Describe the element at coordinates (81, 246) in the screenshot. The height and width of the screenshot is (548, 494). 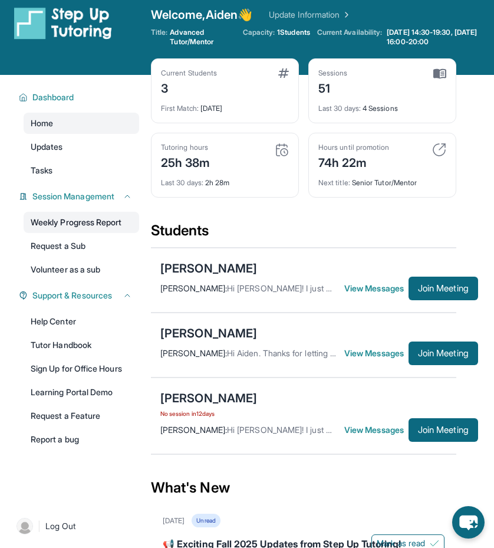
I see `a: Request a Sub` at that location.